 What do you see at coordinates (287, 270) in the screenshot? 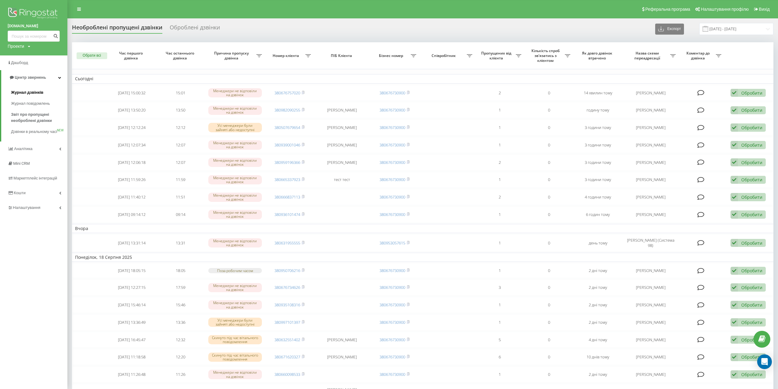
I see `a: 380950706216` at bounding box center [287, 270].